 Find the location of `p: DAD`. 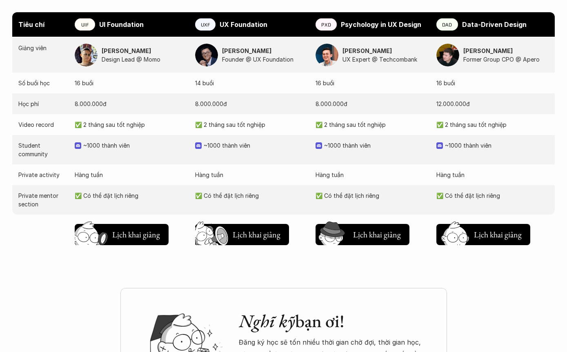

p: DAD is located at coordinates (447, 25).